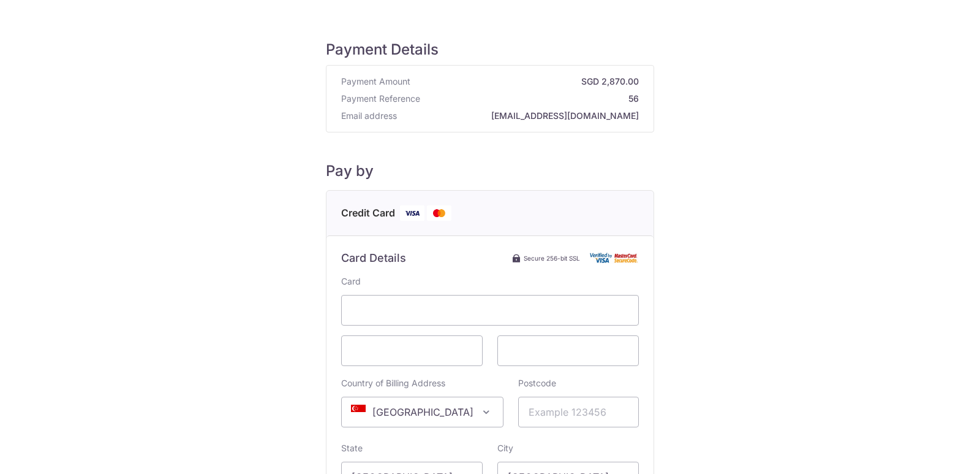 Image resolution: width=980 pixels, height=474 pixels. Describe the element at coordinates (422, 411) in the screenshot. I see `span: Singapore` at that location.